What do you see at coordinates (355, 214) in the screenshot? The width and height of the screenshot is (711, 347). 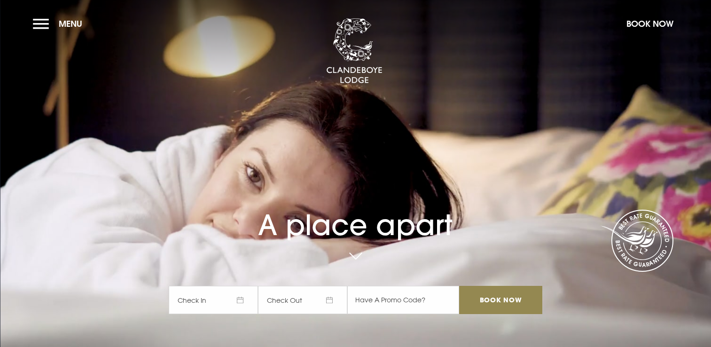 I see `h1: A place apart` at bounding box center [355, 214].